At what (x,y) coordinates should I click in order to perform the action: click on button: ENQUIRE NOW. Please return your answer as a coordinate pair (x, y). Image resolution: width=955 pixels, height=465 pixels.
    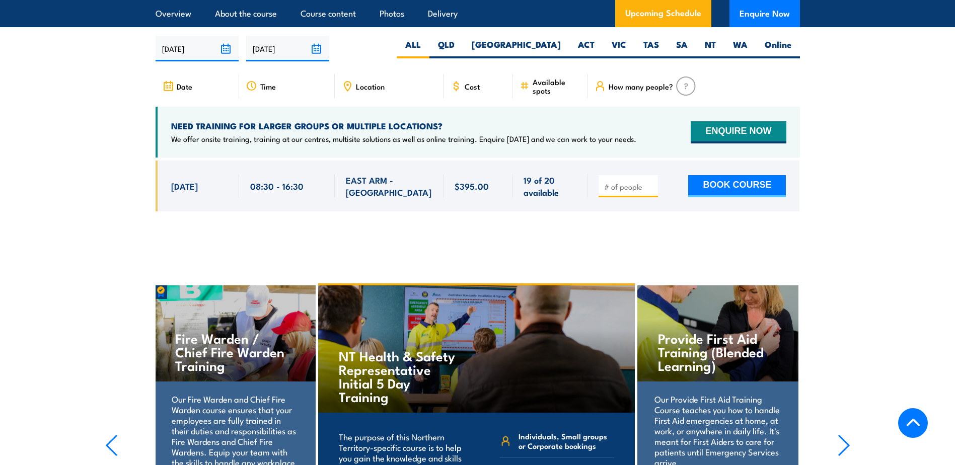
    Looking at the image, I should click on (738, 132).